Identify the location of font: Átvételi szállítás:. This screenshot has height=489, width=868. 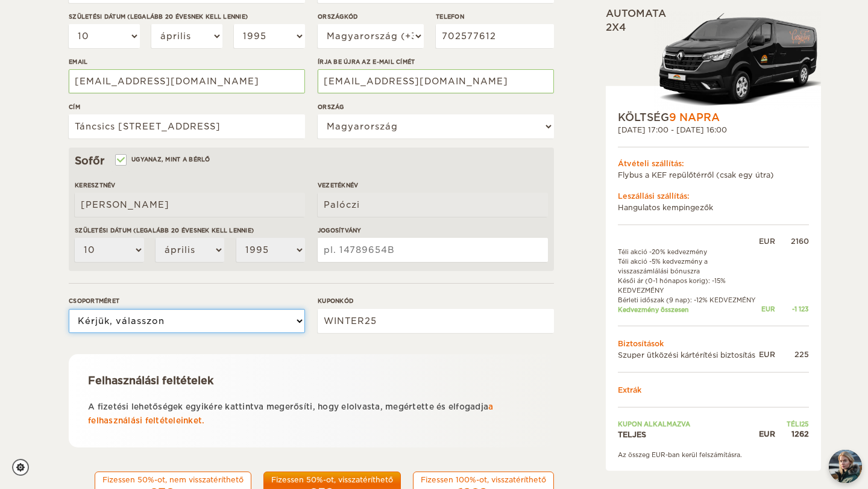
(651, 163).